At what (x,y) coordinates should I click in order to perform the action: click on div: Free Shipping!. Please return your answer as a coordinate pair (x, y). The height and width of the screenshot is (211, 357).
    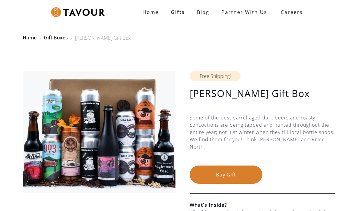
    Looking at the image, I should click on (215, 76).